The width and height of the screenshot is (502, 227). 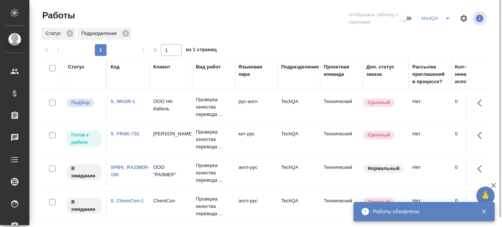 I want to click on div: Кол-во неназначенных исполнителей, so click(x=477, y=74).